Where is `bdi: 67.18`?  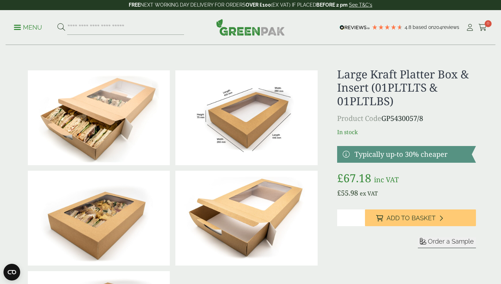 bdi: 67.18 is located at coordinates (354, 178).